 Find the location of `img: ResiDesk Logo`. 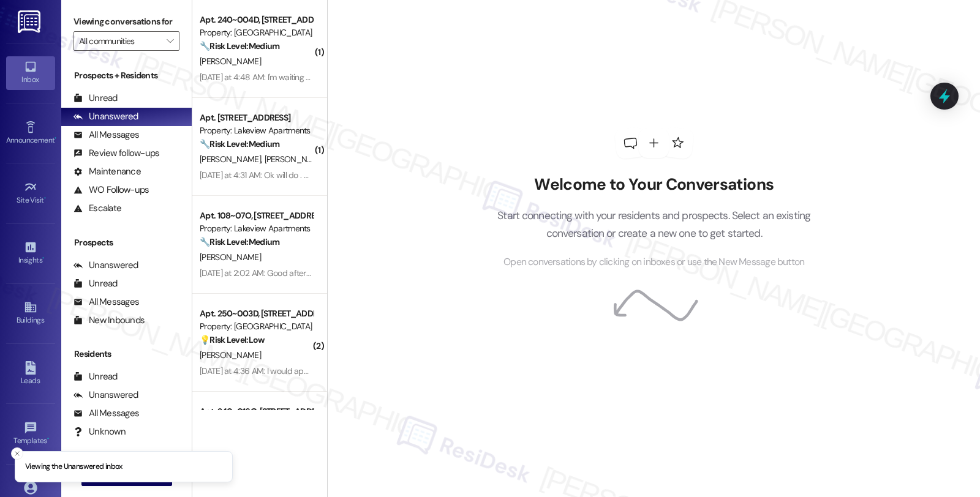

img: ResiDesk Logo is located at coordinates (30, 22).